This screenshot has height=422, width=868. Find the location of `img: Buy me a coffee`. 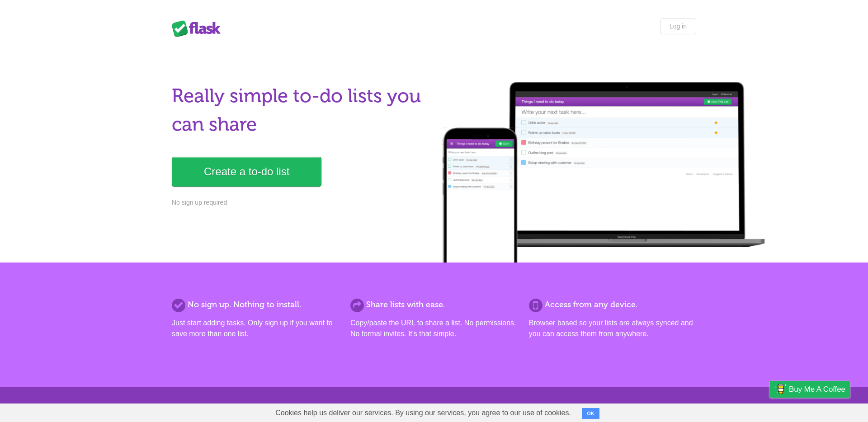

img: Buy me a coffee is located at coordinates (781, 389).